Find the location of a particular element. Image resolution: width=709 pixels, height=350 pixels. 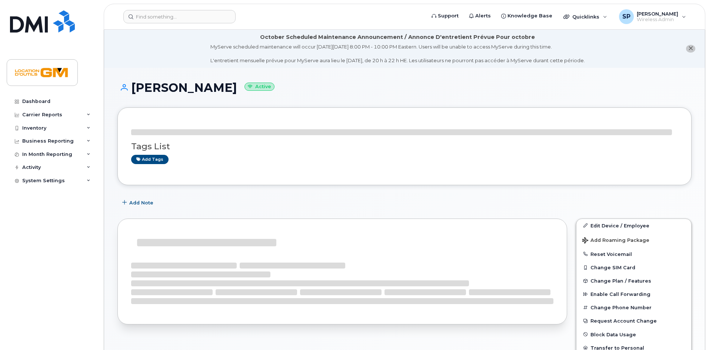

h3: Tags List is located at coordinates (404, 146).